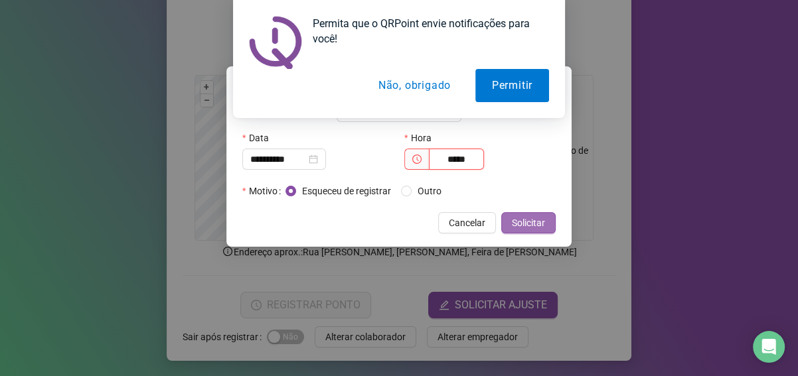 This screenshot has height=376, width=798. I want to click on span: Cancelar, so click(467, 223).